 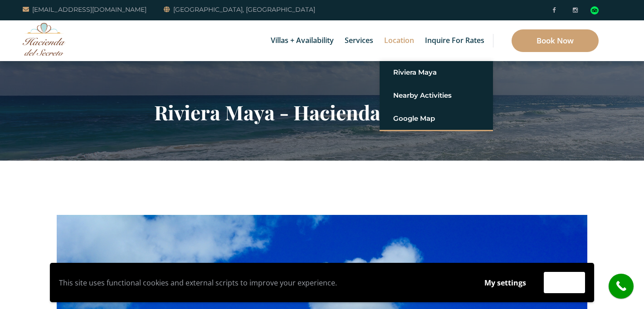 What do you see at coordinates (621, 286) in the screenshot?
I see `a: call` at bounding box center [621, 286].